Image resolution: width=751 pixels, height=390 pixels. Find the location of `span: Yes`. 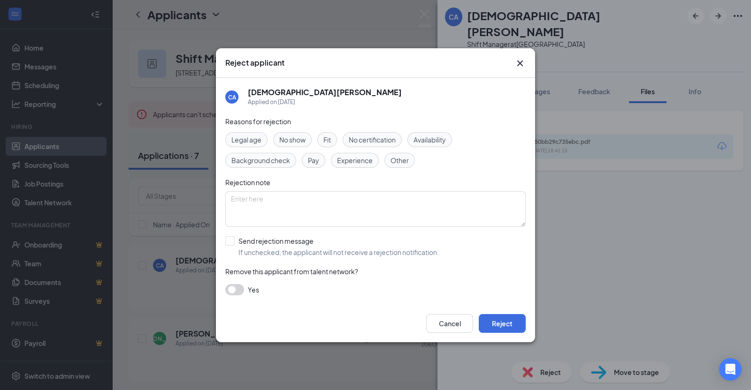

span: Yes is located at coordinates (253, 290).